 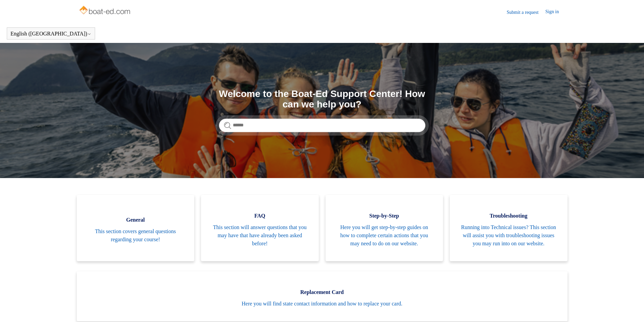 I want to click on a: Troubleshooting Running into Technical issues? This section will assist you with troubleshooting ..., so click(x=509, y=228).